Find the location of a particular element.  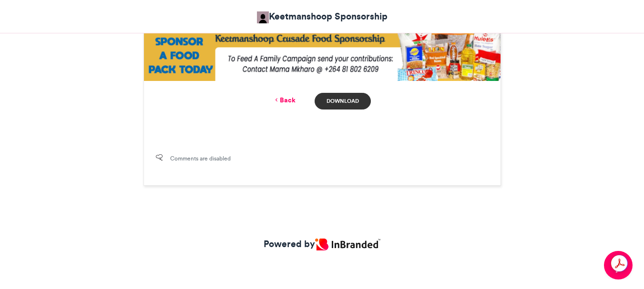

span: Comments are disabled is located at coordinates (200, 158).